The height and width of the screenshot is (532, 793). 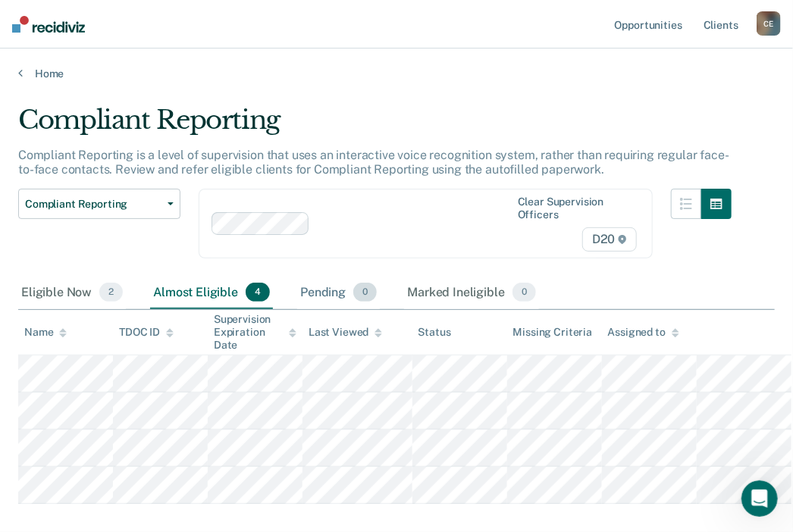 I want to click on img: Recidiviz, so click(x=49, y=24).